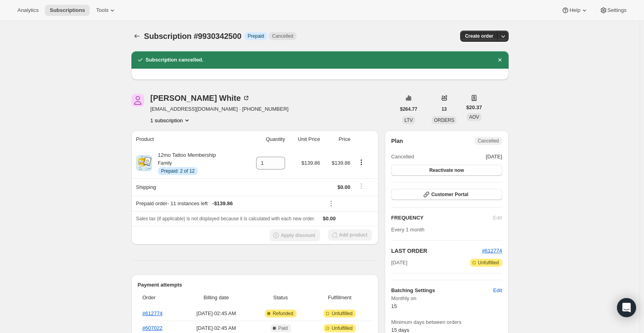 Image resolution: width=644 pixels, height=333 pixels. Describe the element at coordinates (409, 120) in the screenshot. I see `span: LTV` at that location.